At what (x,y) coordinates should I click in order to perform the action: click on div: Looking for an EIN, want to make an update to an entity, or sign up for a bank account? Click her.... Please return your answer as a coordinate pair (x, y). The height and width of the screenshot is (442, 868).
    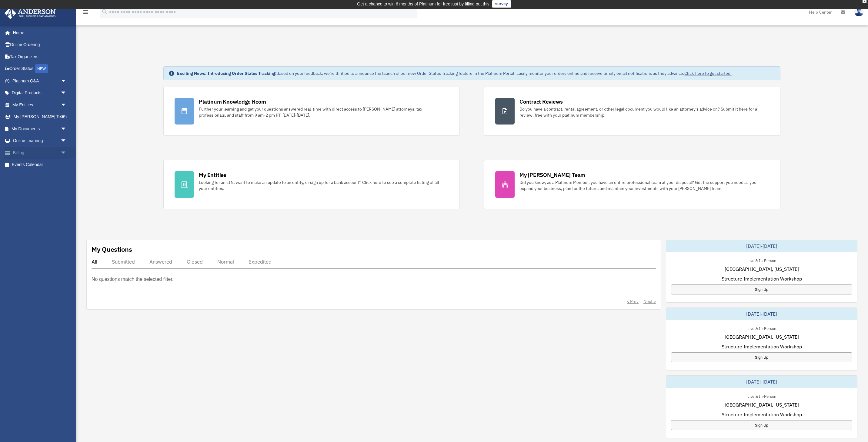
    Looking at the image, I should click on (324, 186).